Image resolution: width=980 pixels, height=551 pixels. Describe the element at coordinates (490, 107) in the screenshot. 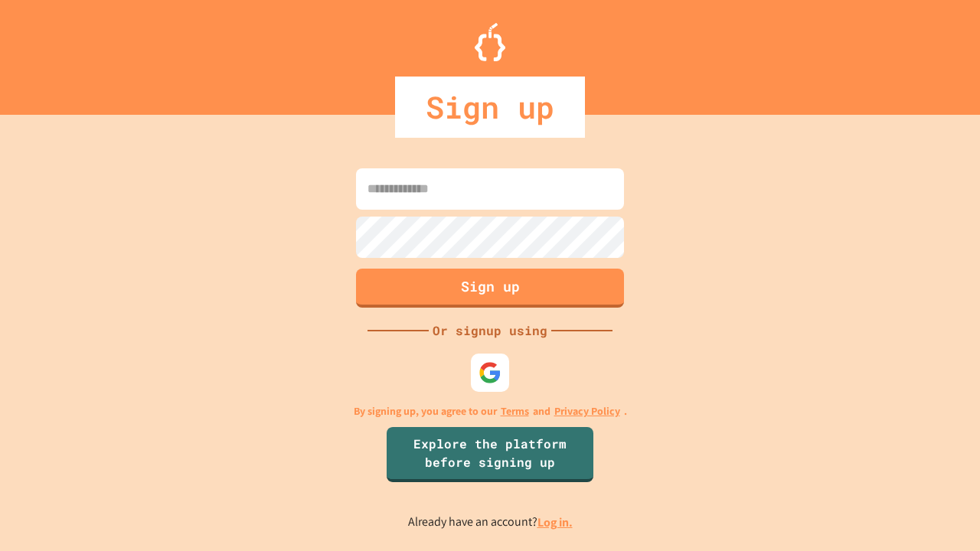

I see `div: Sign up` at that location.